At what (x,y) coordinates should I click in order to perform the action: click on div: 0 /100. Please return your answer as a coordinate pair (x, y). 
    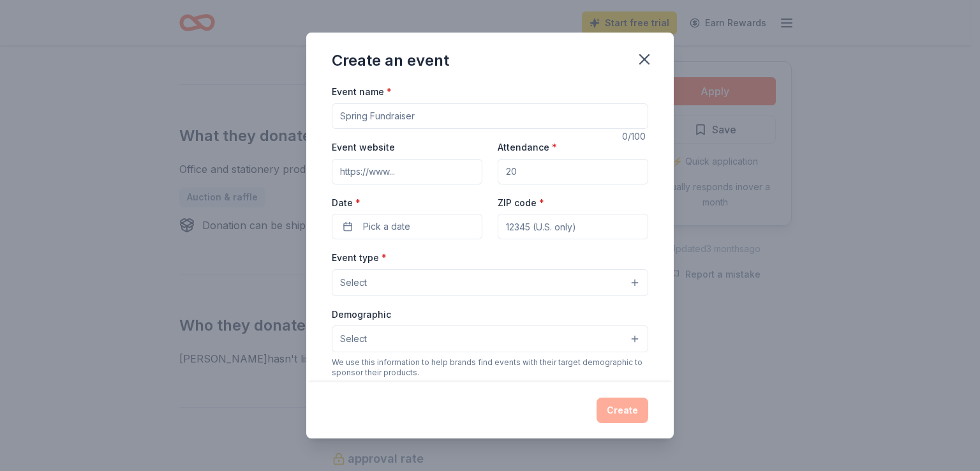
    Looking at the image, I should click on (635, 136).